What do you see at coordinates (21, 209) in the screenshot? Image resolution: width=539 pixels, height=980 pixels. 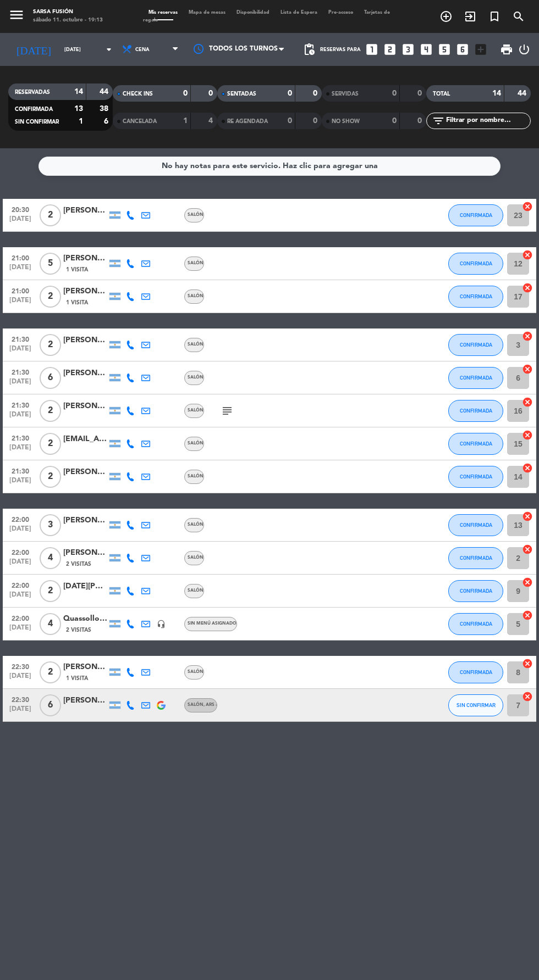 I see `span: 20:30` at bounding box center [21, 209].